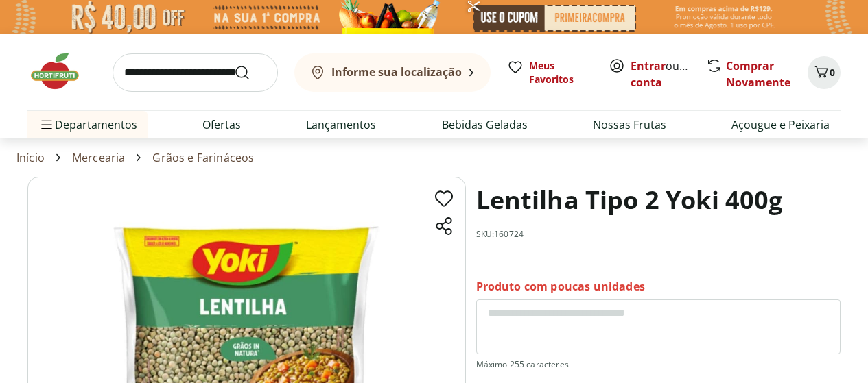 This screenshot has height=383, width=868. I want to click on button: Informe sua localização, so click(393, 73).